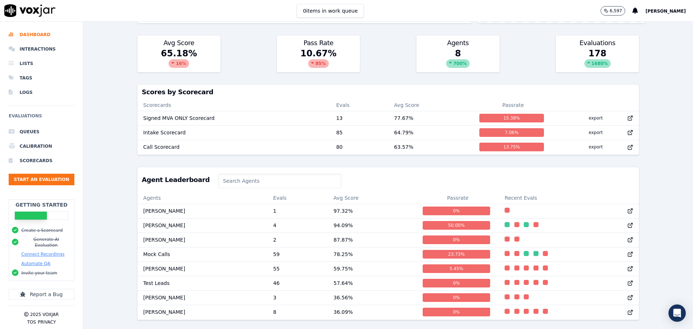 This screenshot has height=329, width=693. Describe the element at coordinates (42, 230) in the screenshot. I see `button: Create a Scorecard` at that location.